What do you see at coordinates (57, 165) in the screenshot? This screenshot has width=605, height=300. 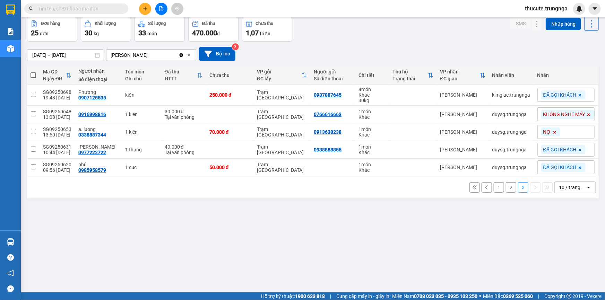 I see `div: SG09250620` at bounding box center [57, 165].